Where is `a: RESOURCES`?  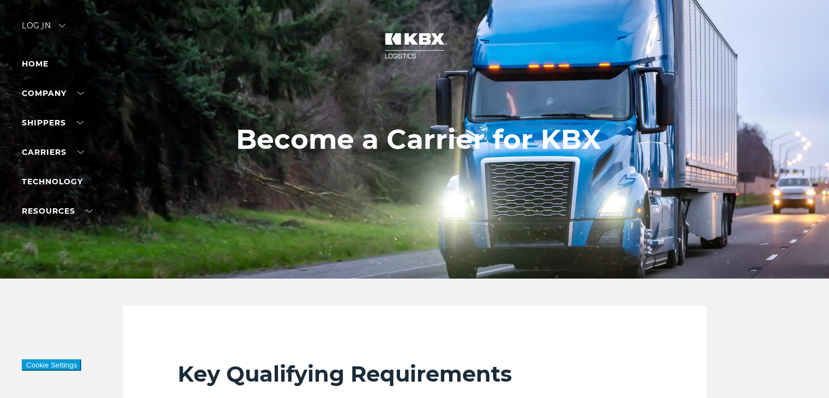
a: RESOURCES is located at coordinates (57, 211).